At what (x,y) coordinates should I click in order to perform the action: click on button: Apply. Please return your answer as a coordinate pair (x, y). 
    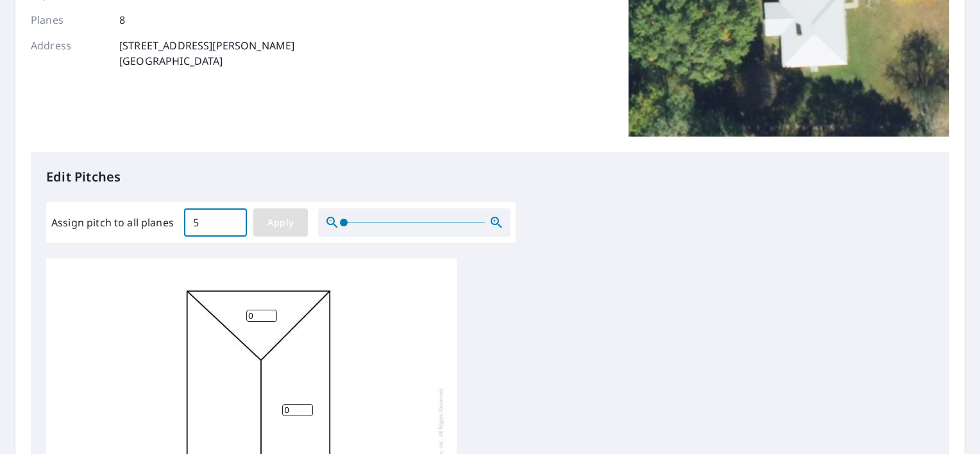
    Looking at the image, I should click on (281, 223).